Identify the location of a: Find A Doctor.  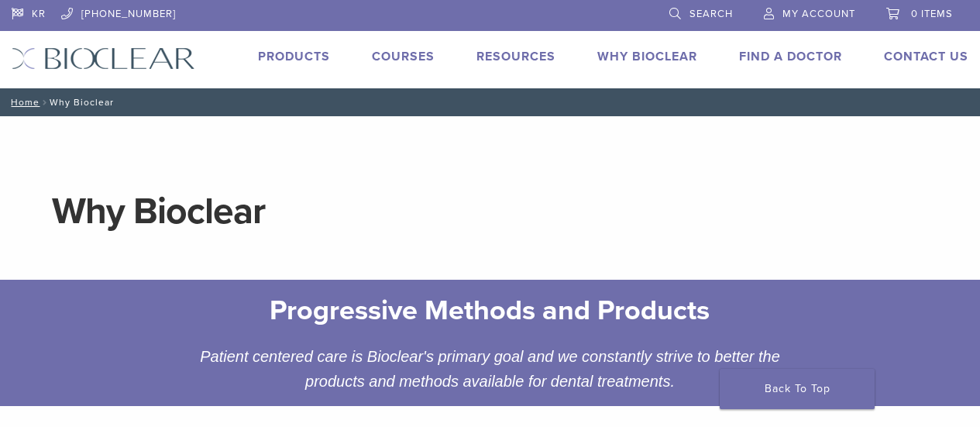
(790, 57).